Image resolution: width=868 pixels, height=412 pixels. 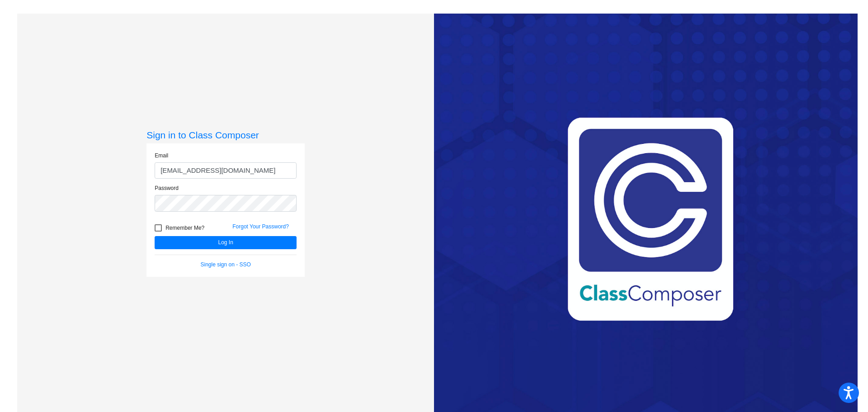 I want to click on button: Log In, so click(x=226, y=242).